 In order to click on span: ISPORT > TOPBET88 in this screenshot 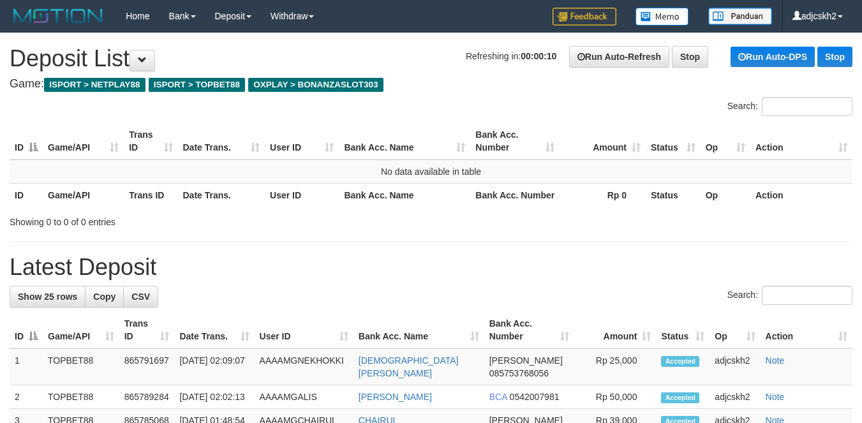, I will do `click(197, 85)`.